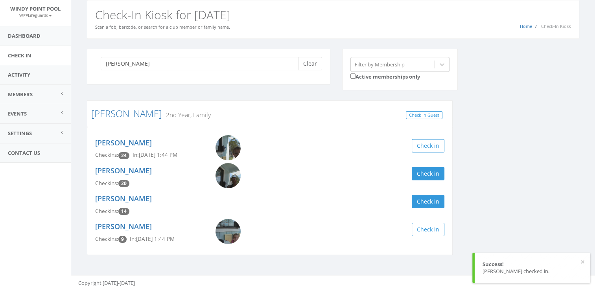  Describe the element at coordinates (228, 232) in the screenshot. I see `img: Catherine_Slezak.png` at that location.